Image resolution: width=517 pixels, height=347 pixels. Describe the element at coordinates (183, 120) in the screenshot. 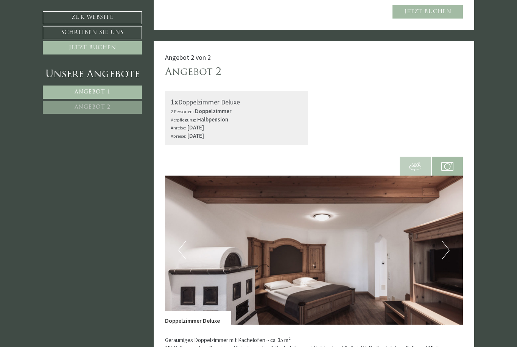

I see `small: Verpflegung:` at that location.